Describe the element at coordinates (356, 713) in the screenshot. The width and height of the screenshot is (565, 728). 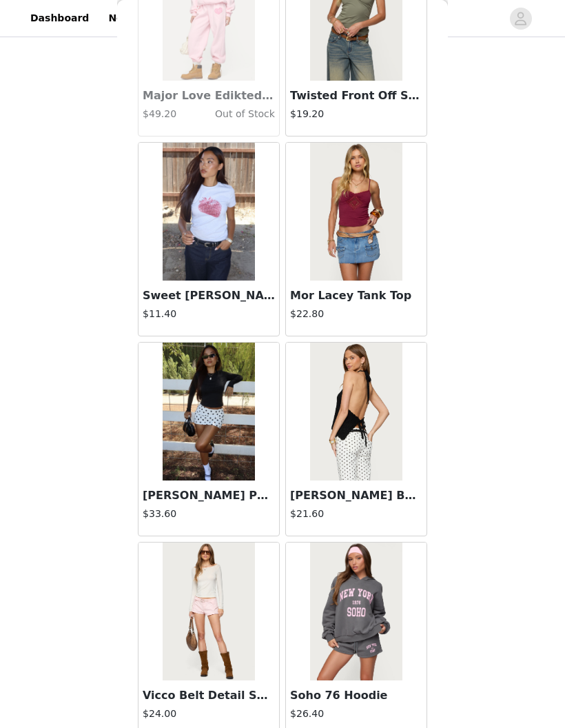
I see `h4: $26.40` at that location.